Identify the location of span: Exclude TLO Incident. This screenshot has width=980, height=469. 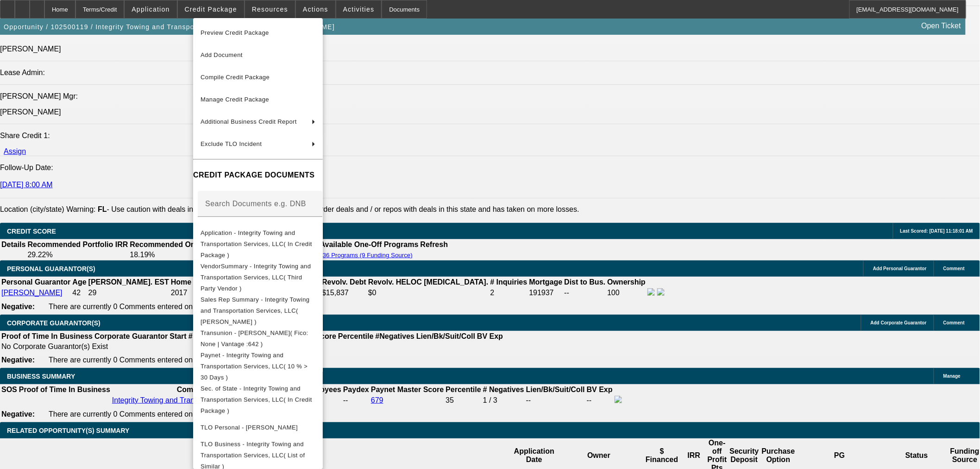
(231, 144).